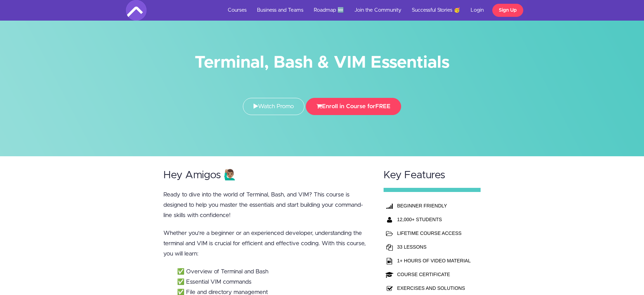 Image resolution: width=644 pixels, height=295 pixels. I want to click on h2: Hey Amigos 🙋🏽‍♂️, so click(267, 175).